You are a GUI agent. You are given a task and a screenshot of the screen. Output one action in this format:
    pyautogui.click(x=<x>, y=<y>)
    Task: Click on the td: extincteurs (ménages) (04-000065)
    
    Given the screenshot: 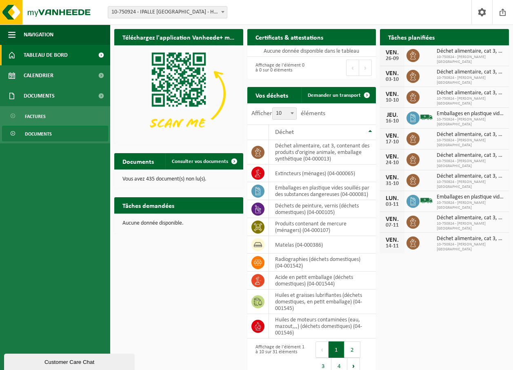 What is the action you would take?
    pyautogui.click(x=322, y=173)
    